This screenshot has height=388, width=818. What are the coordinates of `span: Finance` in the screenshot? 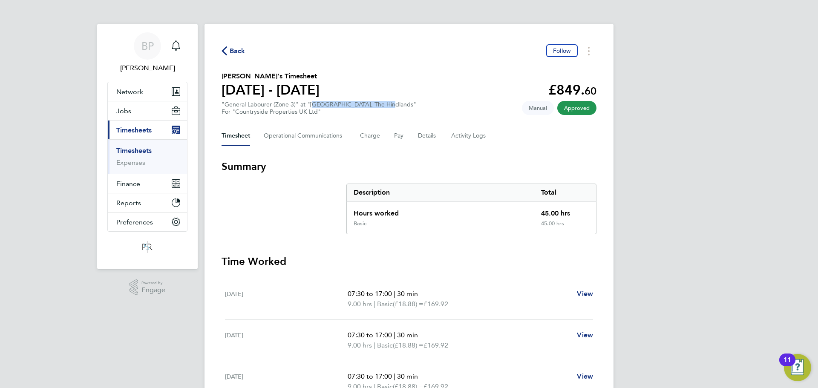 It's located at (128, 184).